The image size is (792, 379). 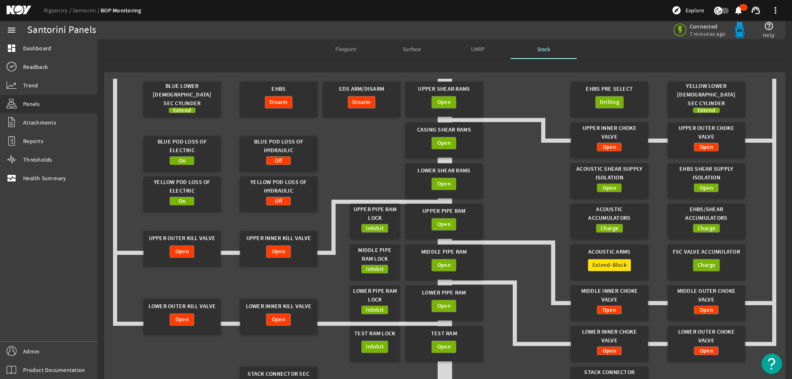 What do you see at coordinates (38, 160) in the screenshot?
I see `span: Thresholds` at bounding box center [38, 160].